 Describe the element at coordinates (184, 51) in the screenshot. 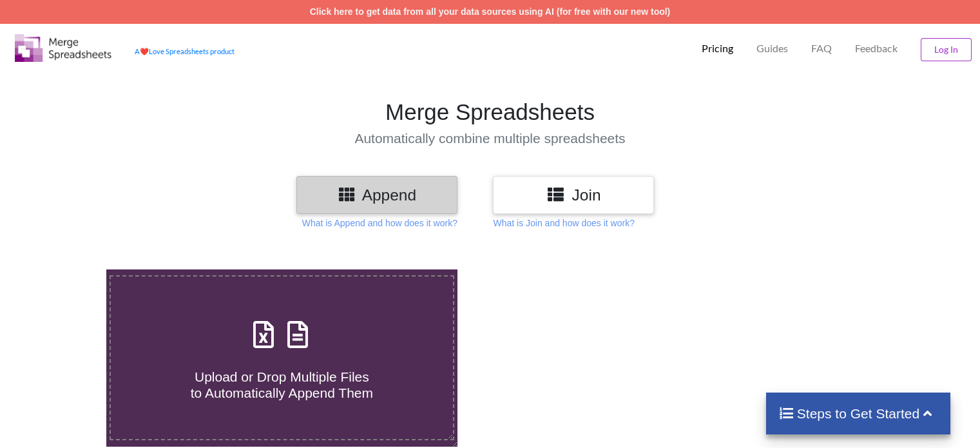

I see `a: AheartLove Spreadsheets product` at that location.